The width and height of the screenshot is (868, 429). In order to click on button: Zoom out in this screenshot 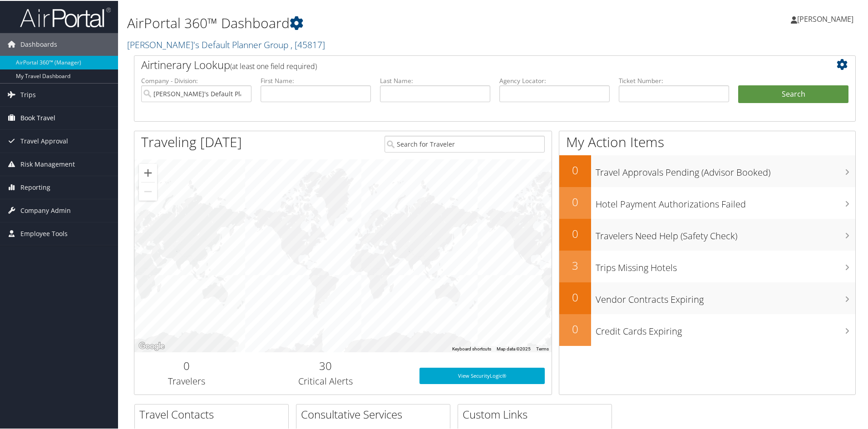, I will do `click(148, 191)`.